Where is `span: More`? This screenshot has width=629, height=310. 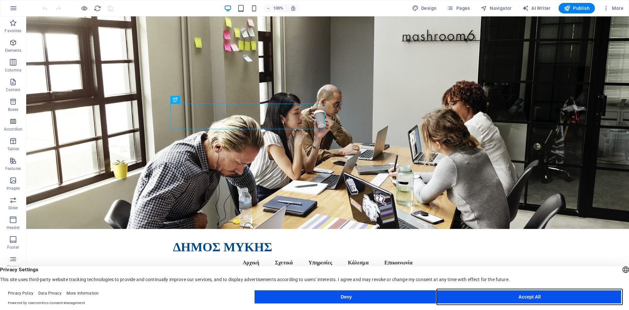 span: More is located at coordinates (613, 8).